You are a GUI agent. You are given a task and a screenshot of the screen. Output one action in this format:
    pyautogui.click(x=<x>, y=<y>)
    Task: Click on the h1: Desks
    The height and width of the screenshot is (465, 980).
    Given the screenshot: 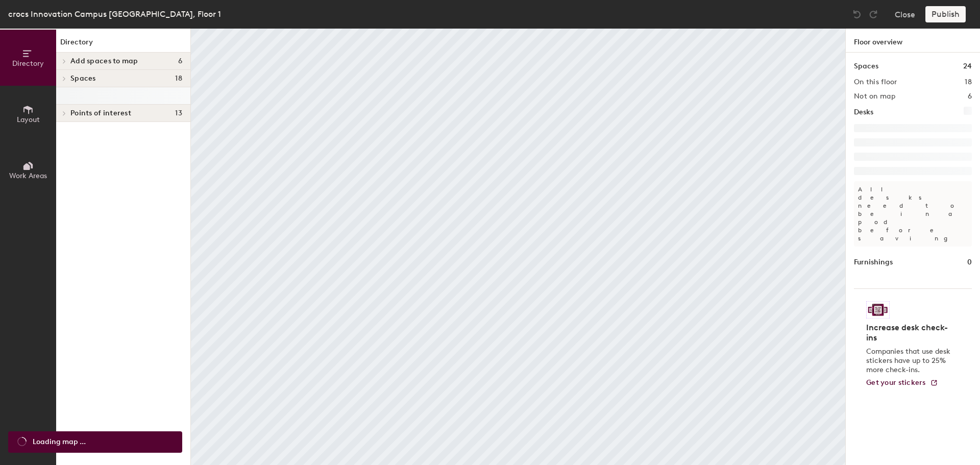 What is the action you would take?
    pyautogui.click(x=864, y=112)
    